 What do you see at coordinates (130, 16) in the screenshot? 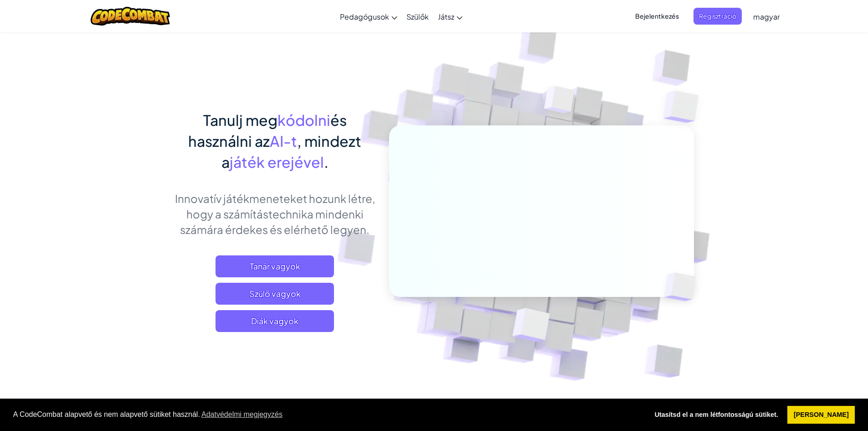
I see `a: CodeCombat logo` at bounding box center [130, 16].